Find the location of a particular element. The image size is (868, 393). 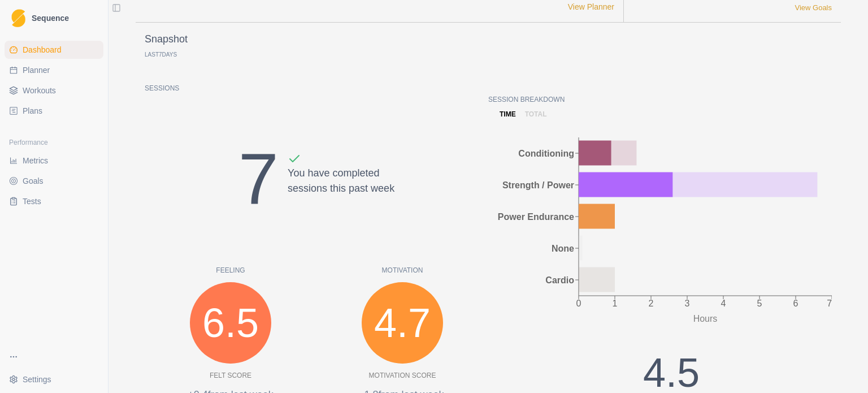

p: total is located at coordinates (536, 115).